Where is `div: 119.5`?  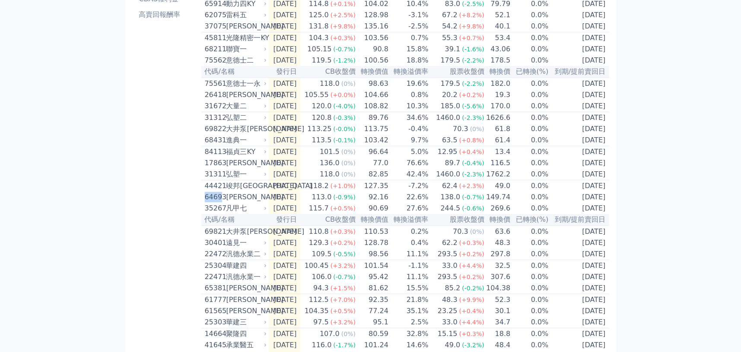 div: 119.5 is located at coordinates (322, 60).